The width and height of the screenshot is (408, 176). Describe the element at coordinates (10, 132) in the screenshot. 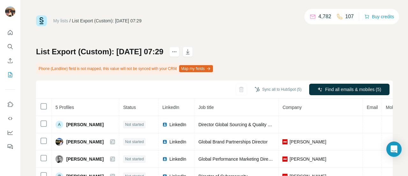

I see `button: Dashboard` at that location.